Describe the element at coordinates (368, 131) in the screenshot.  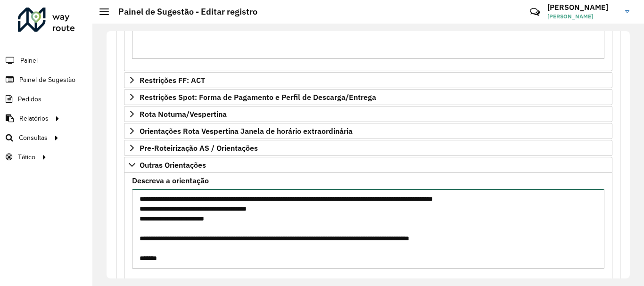
I see `a: Orientações Rota Vespertina Janela de horário extraordinária` at that location.